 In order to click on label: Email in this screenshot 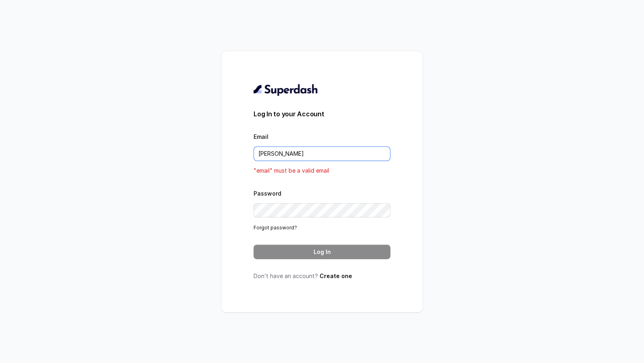, I will do `click(261, 136)`.